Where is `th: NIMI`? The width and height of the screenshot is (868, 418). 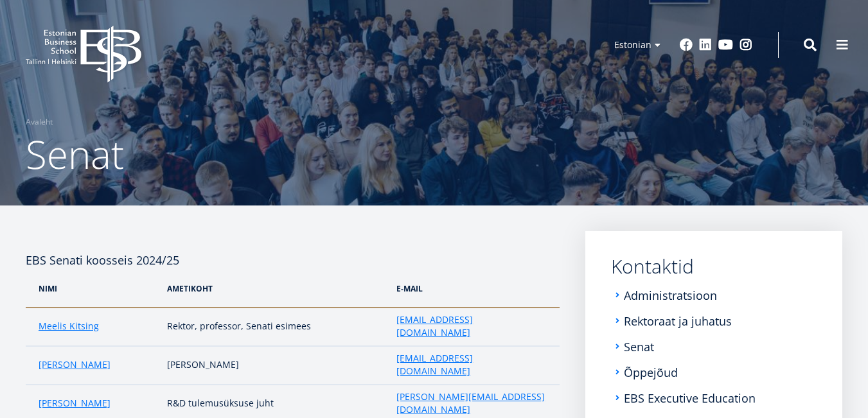 th: NIMI is located at coordinates (93, 289).